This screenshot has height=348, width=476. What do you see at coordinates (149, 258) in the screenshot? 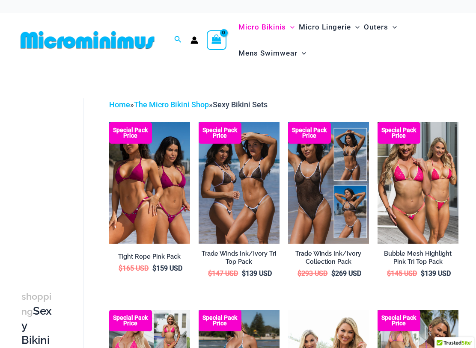
I see `a: Tight Rope Pink Pack` at bounding box center [149, 258].